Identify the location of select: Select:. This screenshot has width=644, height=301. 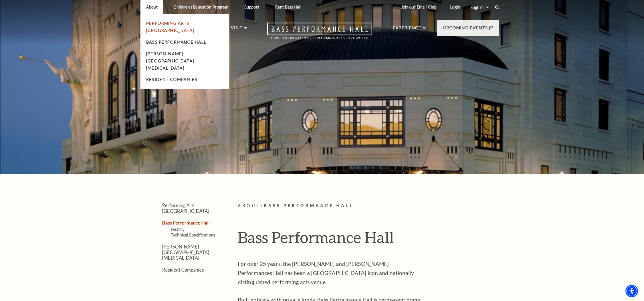
(479, 7).